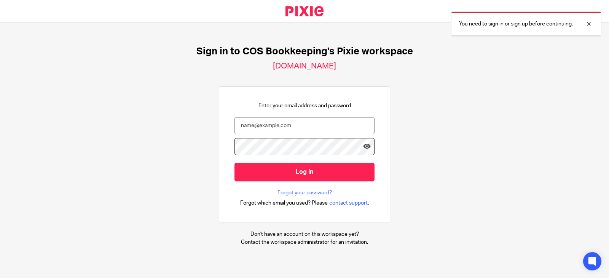 Image resolution: width=609 pixels, height=278 pixels. I want to click on span: contact support, so click(348, 203).